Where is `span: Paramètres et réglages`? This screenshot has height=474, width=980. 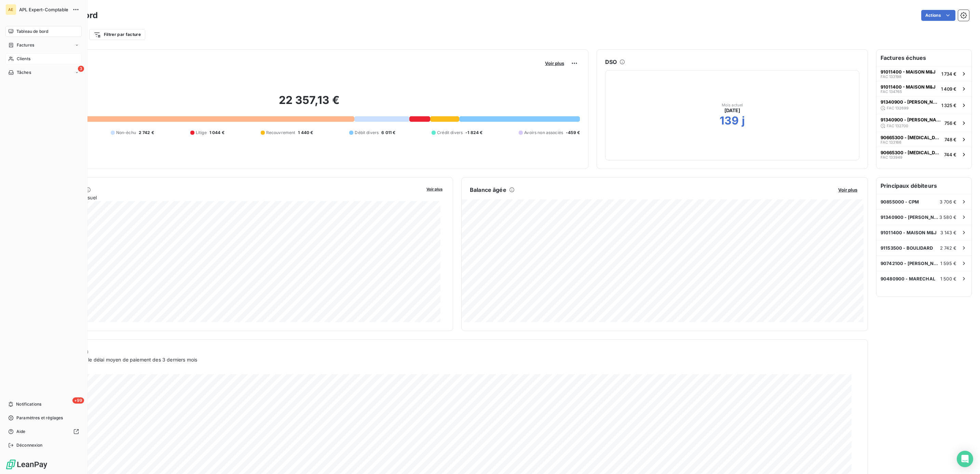 span: Paramètres et réglages is located at coordinates (39, 418).